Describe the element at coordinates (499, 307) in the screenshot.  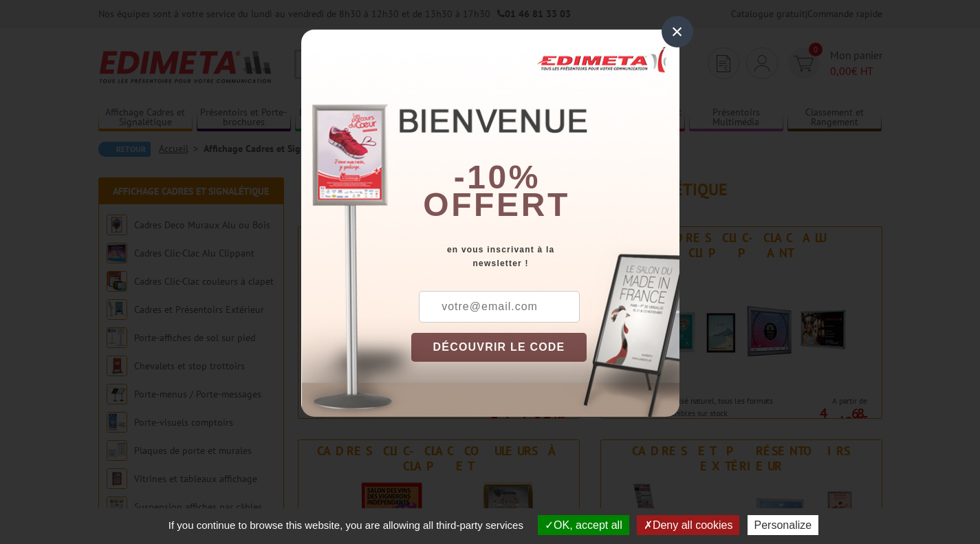
I see `input: votre@email.com` at that location.